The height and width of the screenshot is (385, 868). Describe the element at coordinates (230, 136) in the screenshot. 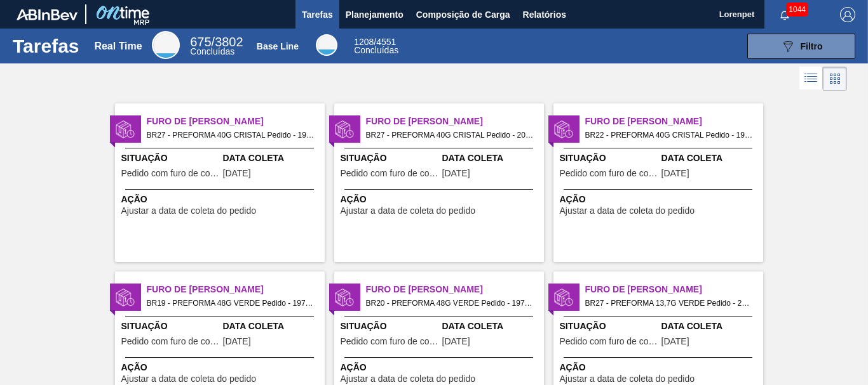

I see `span: BR27 - PREFORMA 40G CRISTAL Pedido - 1979586` at that location.